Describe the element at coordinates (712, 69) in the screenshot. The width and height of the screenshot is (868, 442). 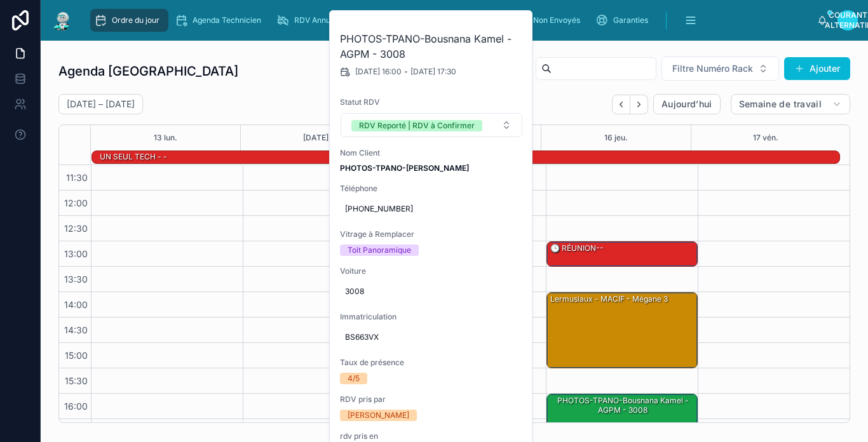
I see `span: Filtre Numéro Rack` at that location.